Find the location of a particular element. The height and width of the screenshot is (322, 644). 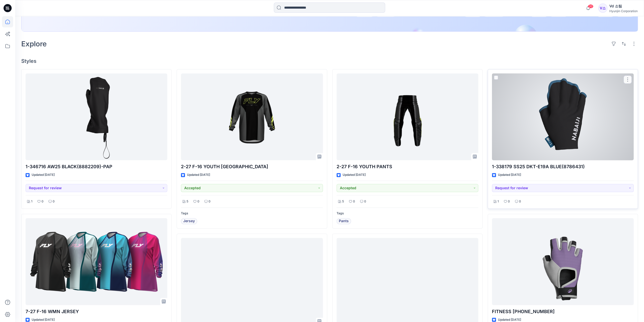

div: Vd 소팀 is located at coordinates (624, 6).